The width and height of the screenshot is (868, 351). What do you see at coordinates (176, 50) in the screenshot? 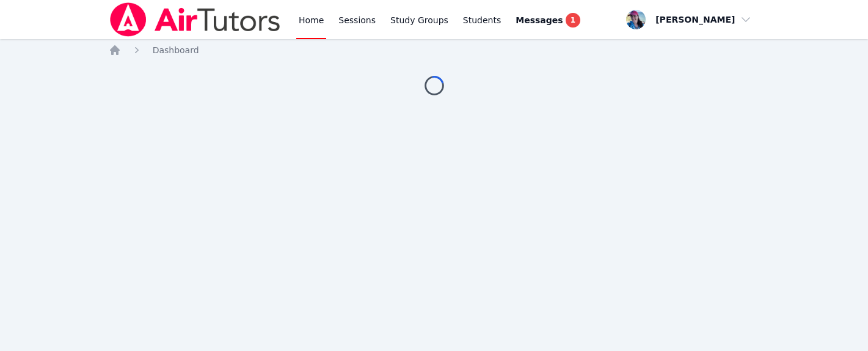
I see `a: Dashboard` at bounding box center [176, 50].